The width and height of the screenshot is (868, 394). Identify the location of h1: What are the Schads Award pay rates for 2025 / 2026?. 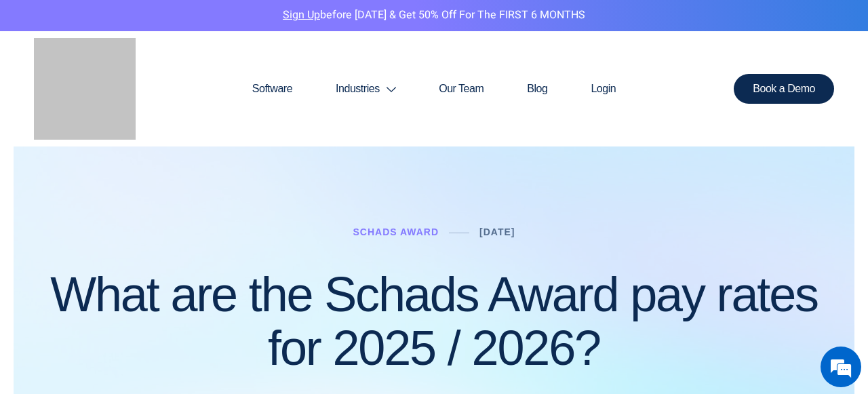
(434, 321).